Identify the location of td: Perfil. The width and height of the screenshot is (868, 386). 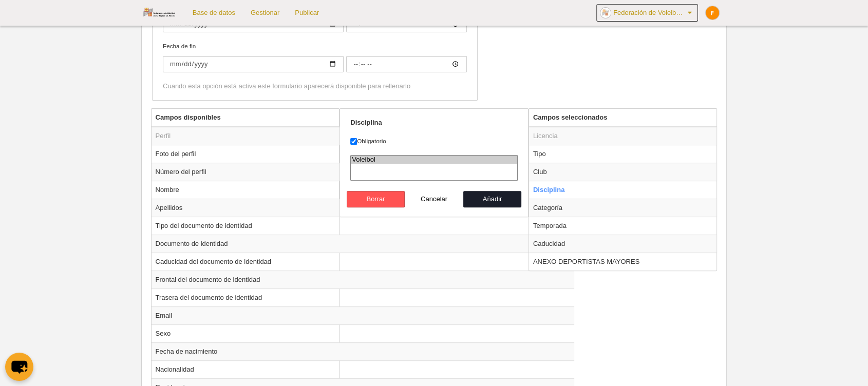
(363, 136).